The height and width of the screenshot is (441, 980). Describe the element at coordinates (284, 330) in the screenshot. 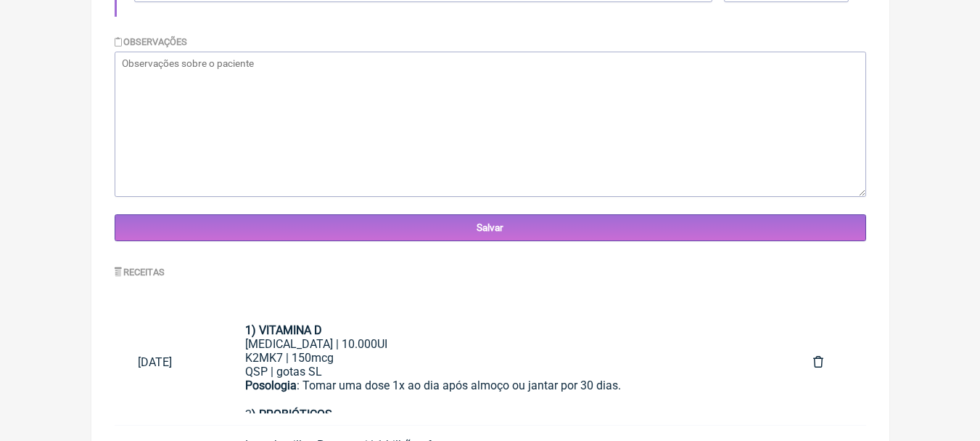

I see `strong: 1) VITAMINA D` at that location.